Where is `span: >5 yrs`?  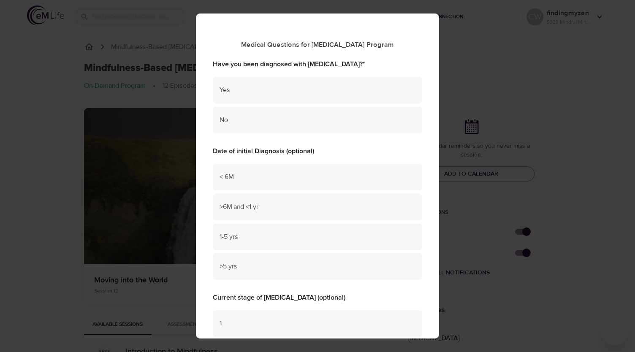 span: >5 yrs is located at coordinates (317, 266).